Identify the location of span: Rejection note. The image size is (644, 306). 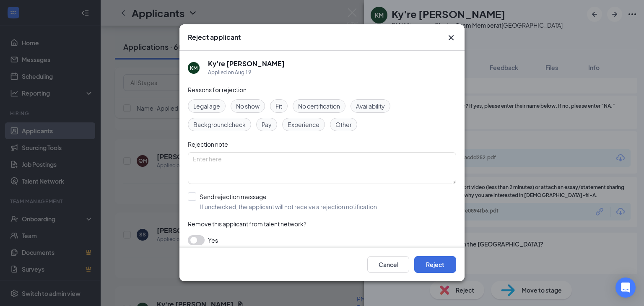
(208, 144).